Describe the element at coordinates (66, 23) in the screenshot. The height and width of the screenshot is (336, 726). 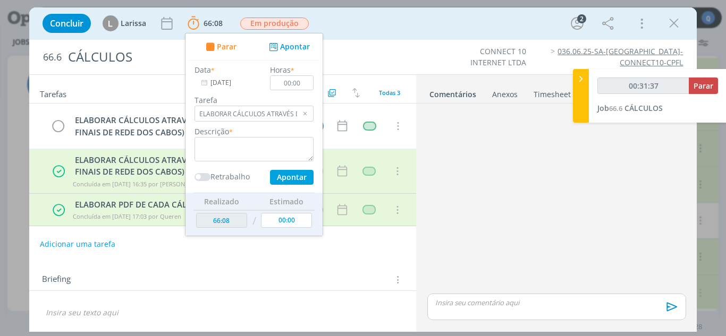
I see `span: Concluir` at that location.